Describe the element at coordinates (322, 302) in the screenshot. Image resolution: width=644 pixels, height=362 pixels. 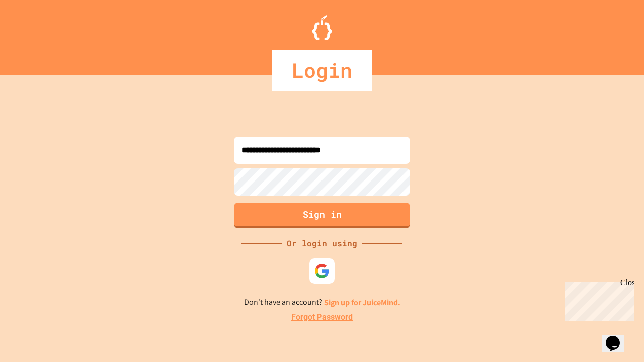
I see `p: Don't have an account?` at that location.